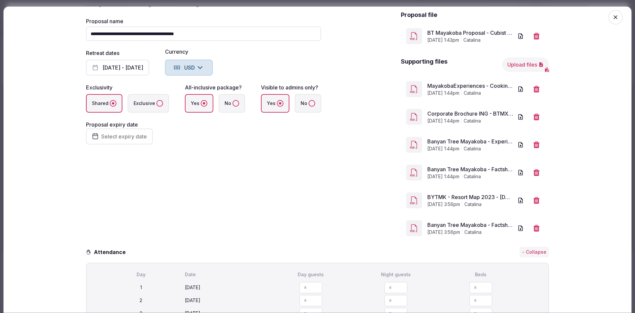 This screenshot has height=313, width=635. Describe the element at coordinates (213, 87) in the screenshot. I see `label: All-inclusive package?` at that location.